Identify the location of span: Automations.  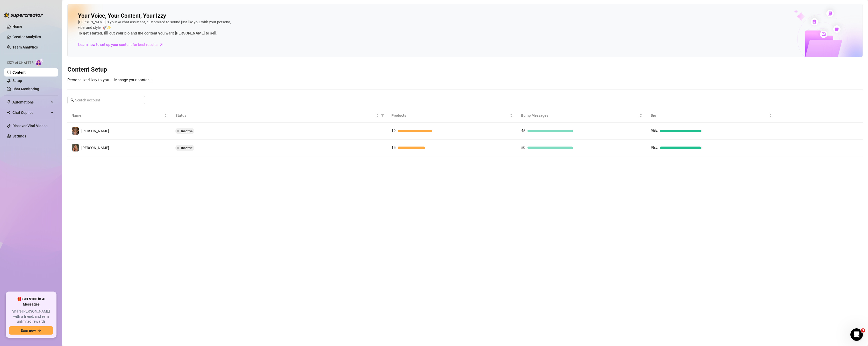
(31, 102).